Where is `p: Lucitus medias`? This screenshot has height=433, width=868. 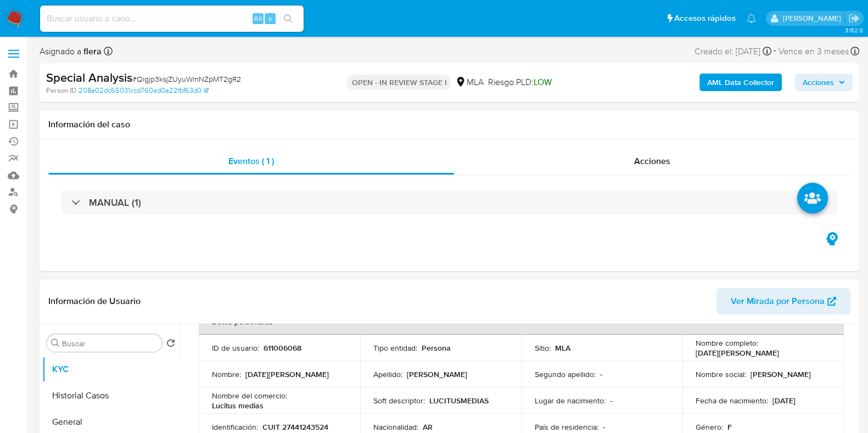
p: Lucitus medias is located at coordinates (237, 406).